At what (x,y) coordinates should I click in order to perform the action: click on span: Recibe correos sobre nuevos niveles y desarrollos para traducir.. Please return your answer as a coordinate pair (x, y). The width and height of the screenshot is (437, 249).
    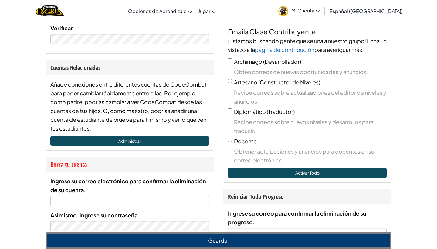
    Looking at the image, I should click on (310, 126).